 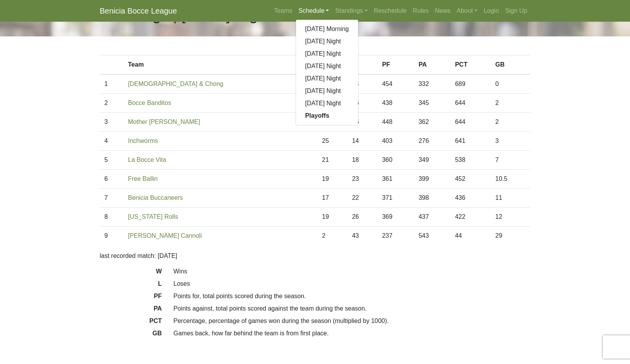 What do you see at coordinates (332, 160) in the screenshot?
I see `td: 21` at bounding box center [332, 160].